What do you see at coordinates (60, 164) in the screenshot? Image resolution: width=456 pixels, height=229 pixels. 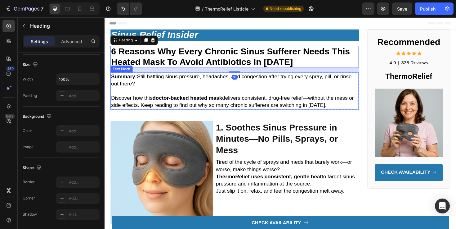 I see `img: gempages_541649809350591662-bfd1893f-aba6-44dc-901c-6f3d63fb7015.png` at bounding box center [60, 164].